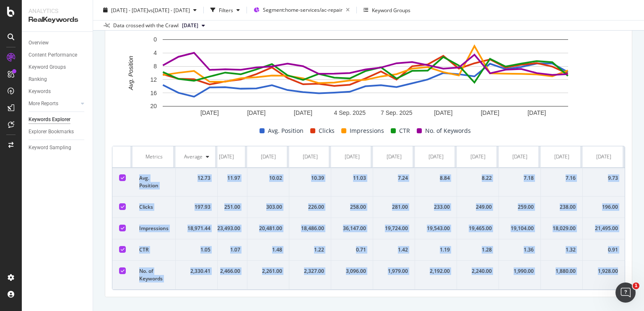 Image resolution: width=644 pixels, height=311 pixels. Describe the element at coordinates (57, 91) in the screenshot. I see `a: Keywords` at that location.